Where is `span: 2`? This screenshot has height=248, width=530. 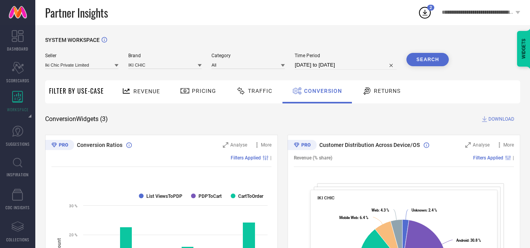 span: 2 is located at coordinates (431, 7).